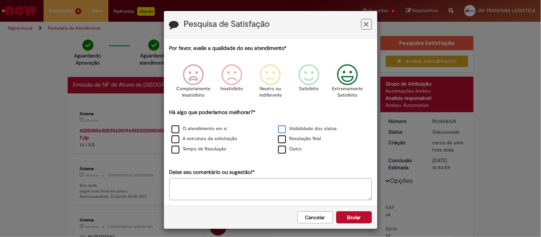 The image size is (541, 237). What do you see at coordinates (199, 149) in the screenshot?
I see `label: Tempo de Resolução` at bounding box center [199, 149].